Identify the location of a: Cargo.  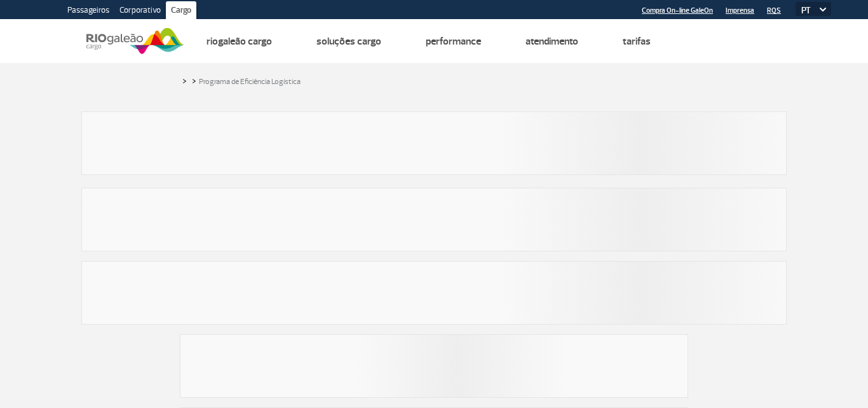
(181, 11).